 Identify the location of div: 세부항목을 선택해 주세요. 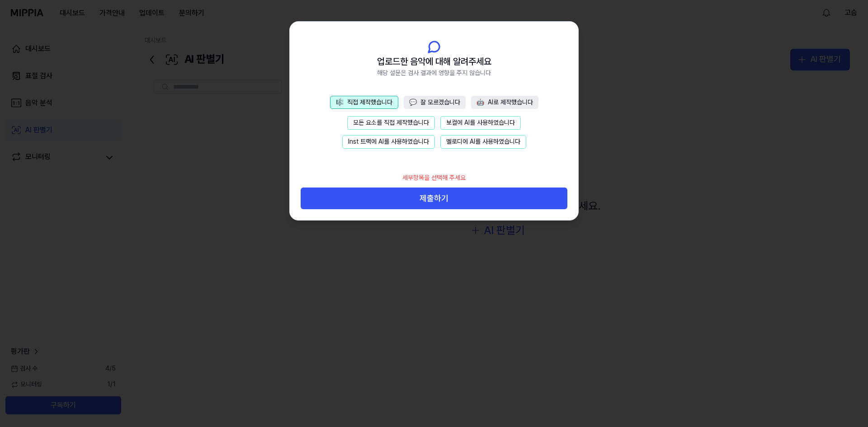
(434, 178).